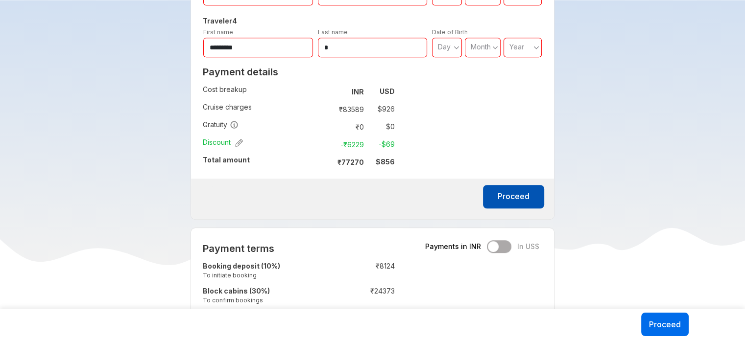 This screenshot has width=745, height=340. Describe the element at coordinates (218, 32) in the screenshot. I see `label: First name` at that location.